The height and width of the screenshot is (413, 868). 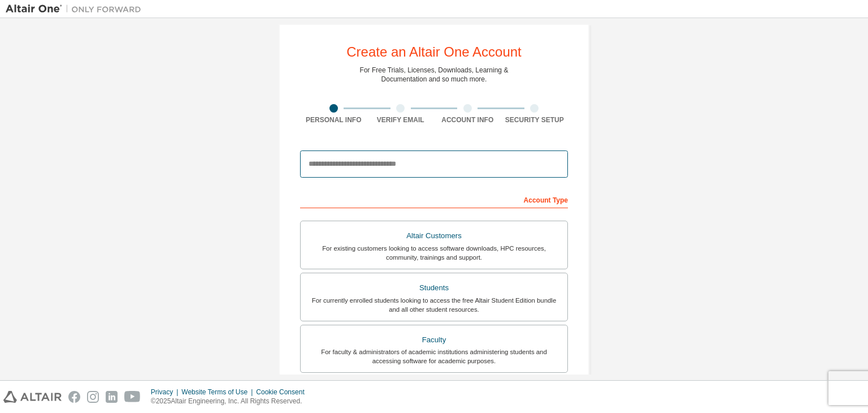 I want to click on img: facebook.svg, so click(x=74, y=396).